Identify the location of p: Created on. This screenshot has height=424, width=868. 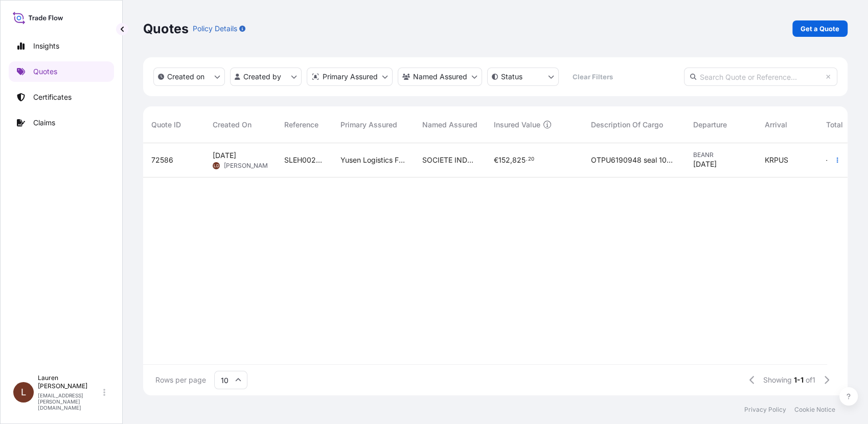
(186, 76).